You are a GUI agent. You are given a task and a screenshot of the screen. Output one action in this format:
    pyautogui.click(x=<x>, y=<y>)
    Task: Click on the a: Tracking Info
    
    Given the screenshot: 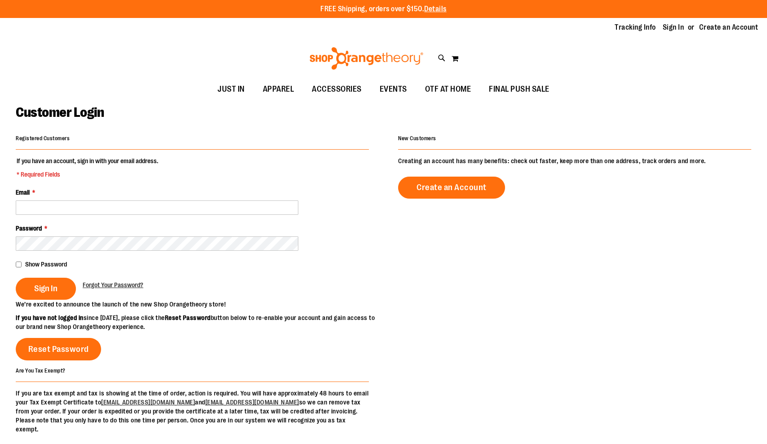 What is the action you would take?
    pyautogui.click(x=635, y=27)
    